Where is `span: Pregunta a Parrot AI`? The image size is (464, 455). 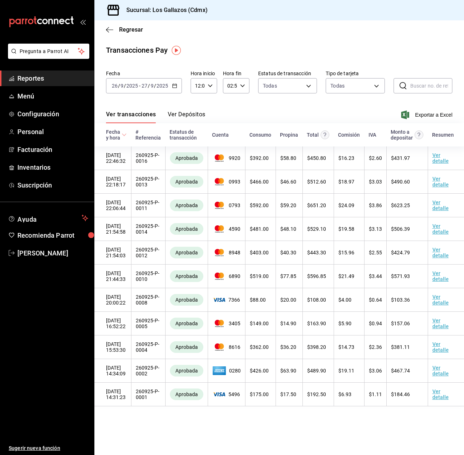
span: Pregunta a Parrot AI is located at coordinates (49, 51).